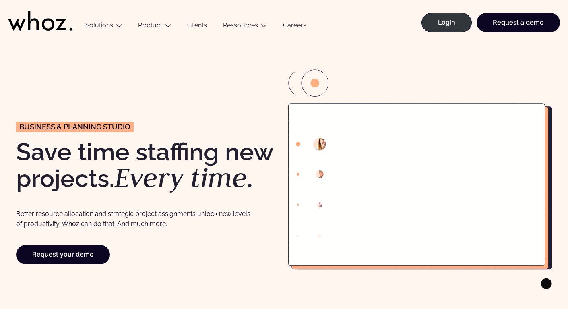 Image resolution: width=568 pixels, height=309 pixels. I want to click on button: Ressources, so click(245, 27).